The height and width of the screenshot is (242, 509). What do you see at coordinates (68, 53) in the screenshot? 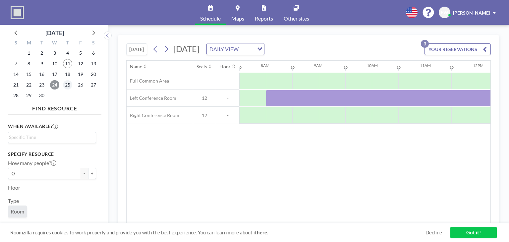
I see `span: Thursday, September 4, 2025` at bounding box center [68, 53].